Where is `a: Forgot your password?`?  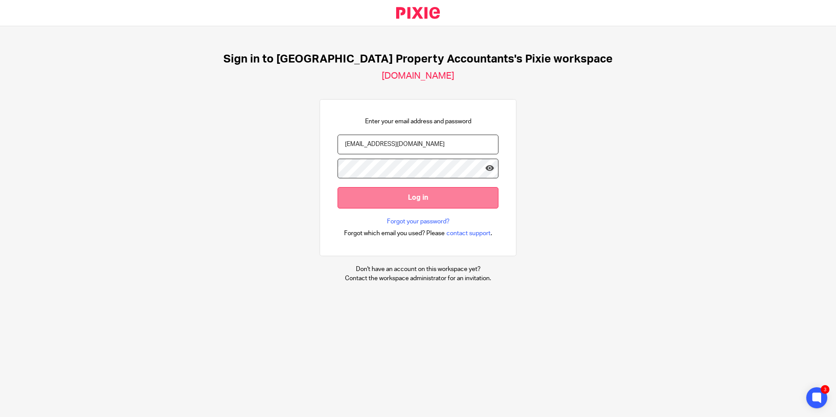
a: Forgot your password? is located at coordinates (418, 222).